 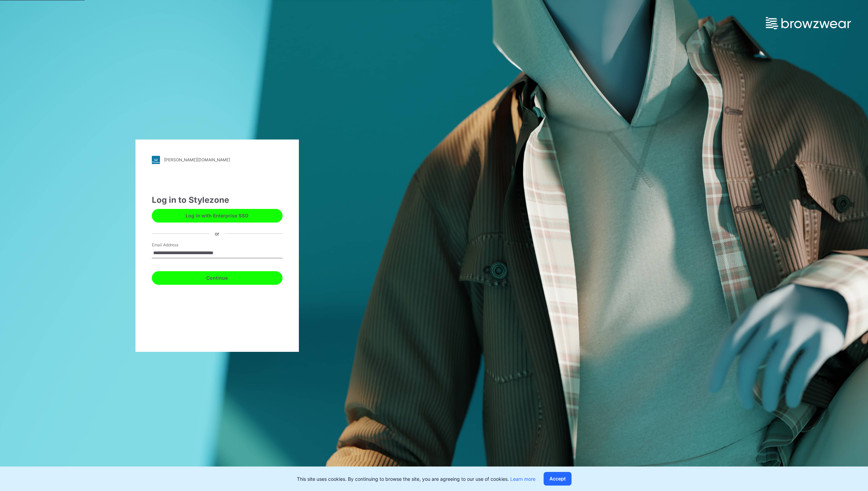 I want to click on a: Learn more, so click(x=523, y=479).